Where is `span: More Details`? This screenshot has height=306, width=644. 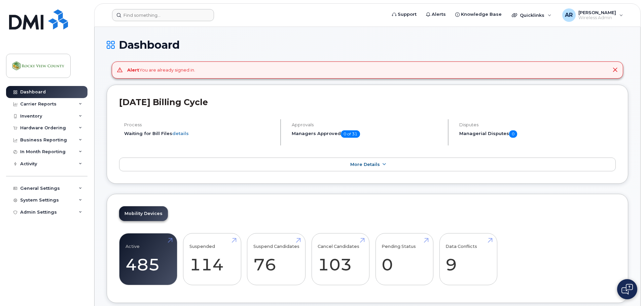 span: More Details is located at coordinates (365, 165).